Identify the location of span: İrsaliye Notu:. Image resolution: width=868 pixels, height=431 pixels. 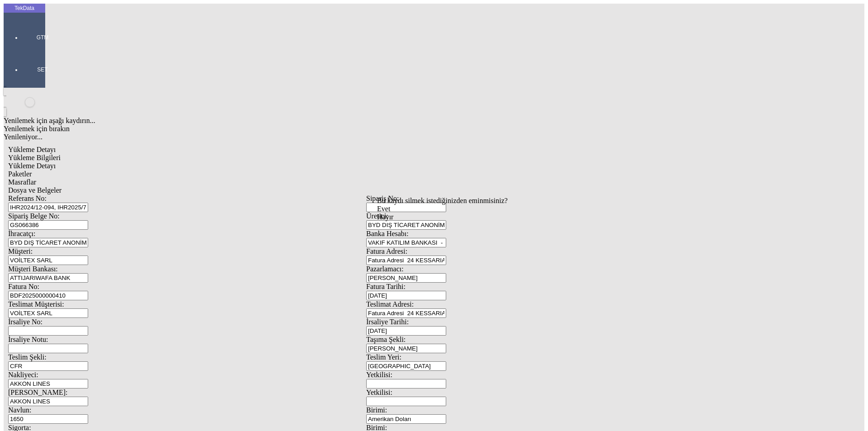
(28, 339).